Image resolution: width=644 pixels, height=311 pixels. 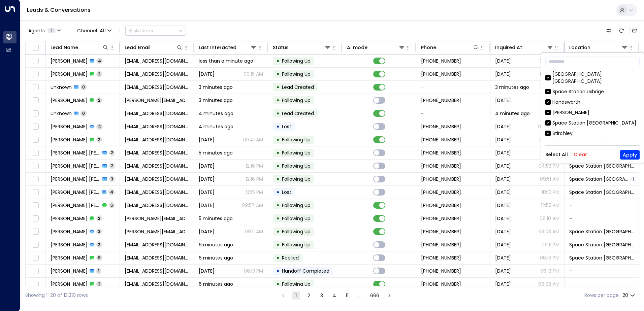 I want to click on span: +447704458696, so click(x=441, y=140).